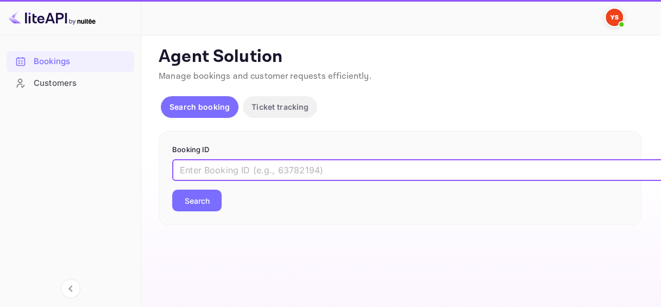  What do you see at coordinates (71, 288) in the screenshot?
I see `button: Collapse navigation` at bounding box center [71, 288].